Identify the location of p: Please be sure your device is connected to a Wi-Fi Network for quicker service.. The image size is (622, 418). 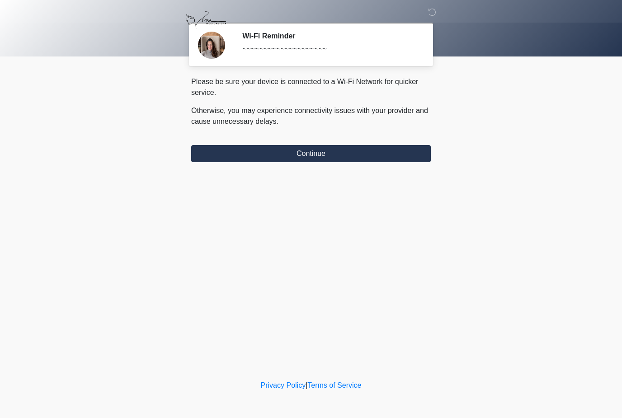
(311, 87).